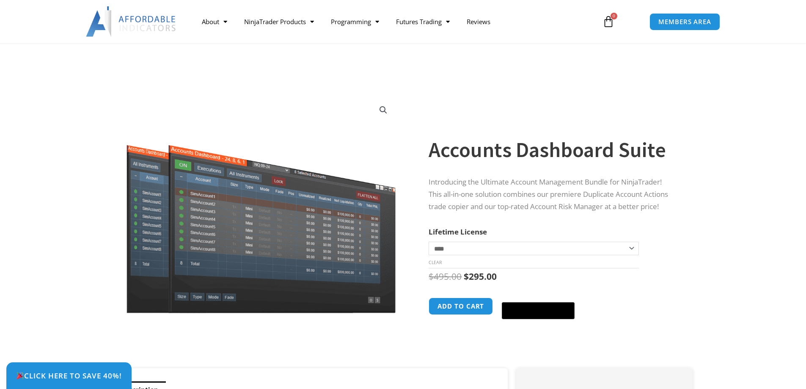 This screenshot has width=806, height=389. I want to click on span: MEMBERS AREA, so click(685, 22).